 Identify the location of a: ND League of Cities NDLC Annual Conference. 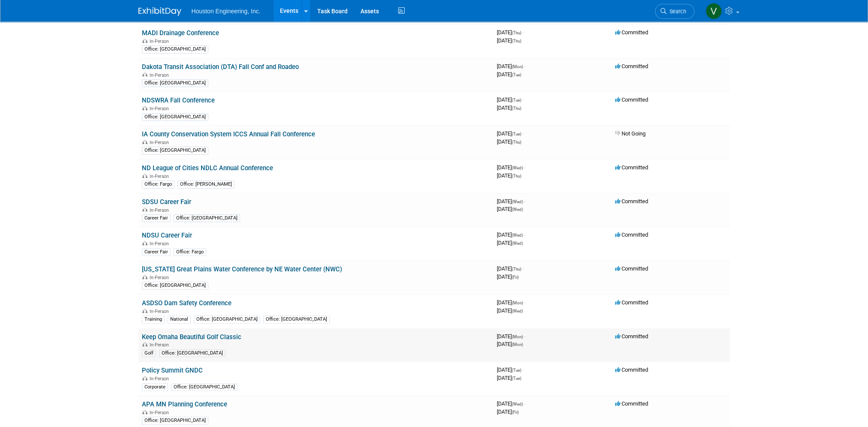
(208, 168).